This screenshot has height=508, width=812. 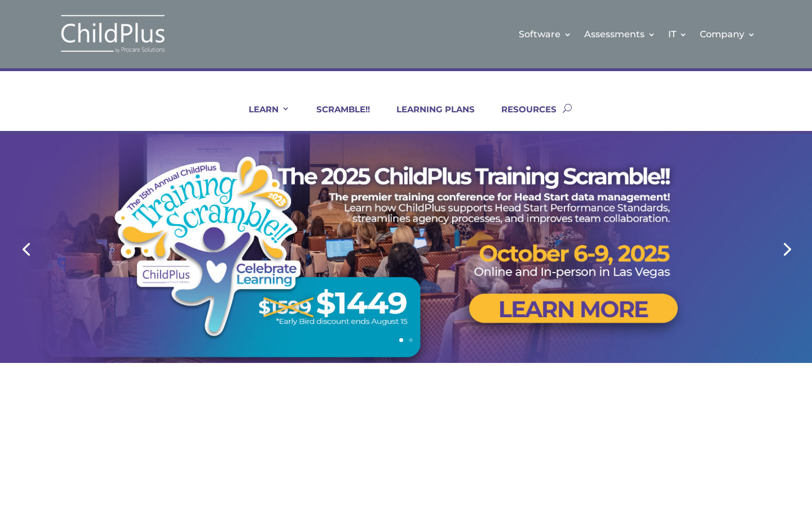 What do you see at coordinates (410, 339) in the screenshot?
I see `a: 2` at bounding box center [410, 339].